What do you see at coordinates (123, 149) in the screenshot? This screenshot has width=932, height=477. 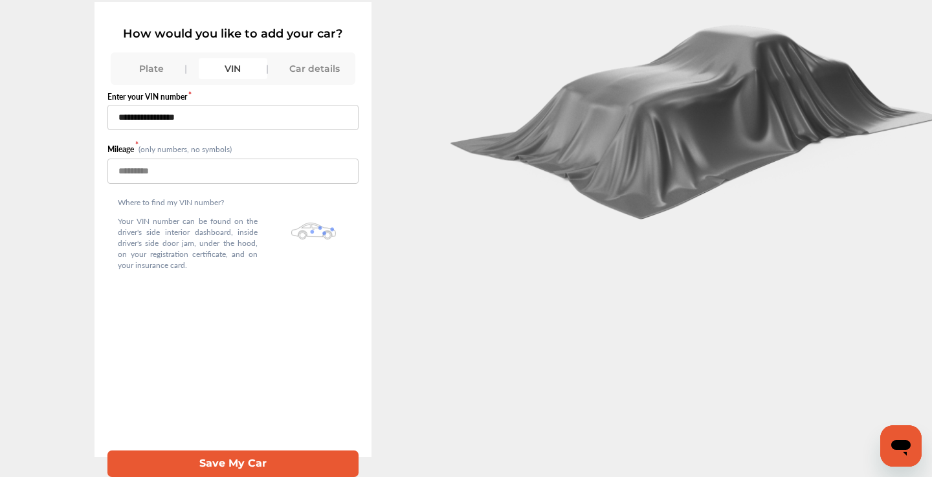 I see `label: Mileage` at bounding box center [123, 149].